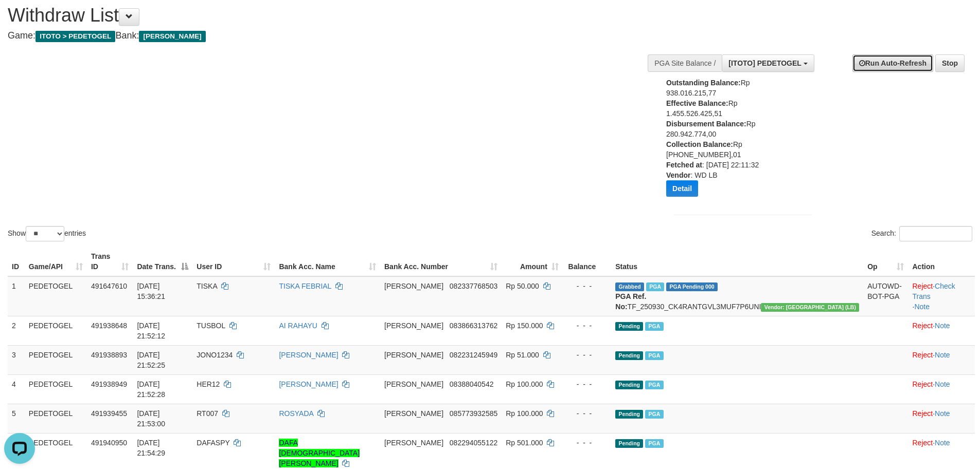 This screenshot has width=980, height=472. Describe the element at coordinates (207, 286) in the screenshot. I see `span: TISKA` at that location.